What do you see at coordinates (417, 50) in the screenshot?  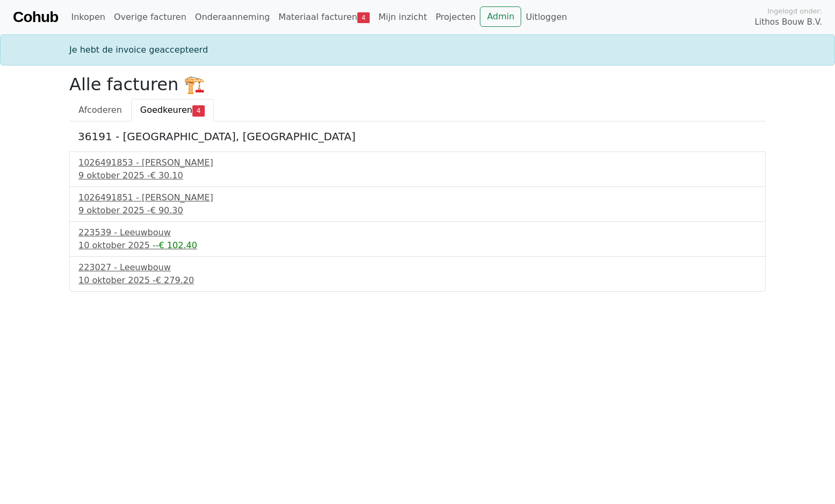 I see `div: Je hebt de invoice geaccepteerd` at bounding box center [417, 50].